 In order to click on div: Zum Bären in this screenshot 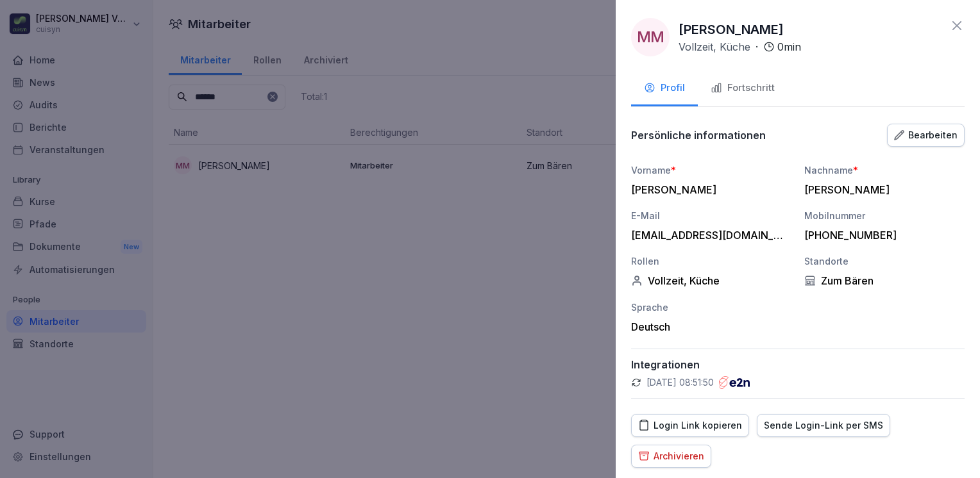, I will do `click(884, 281)`.